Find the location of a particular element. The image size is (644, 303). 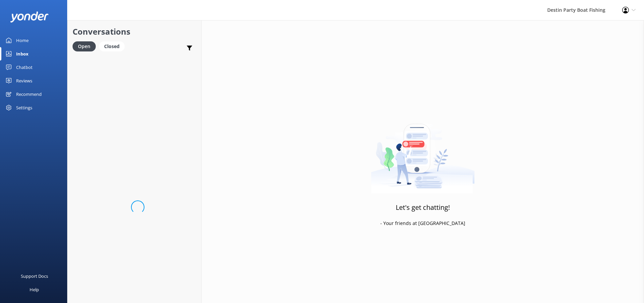

div: Recommend is located at coordinates (29, 94).